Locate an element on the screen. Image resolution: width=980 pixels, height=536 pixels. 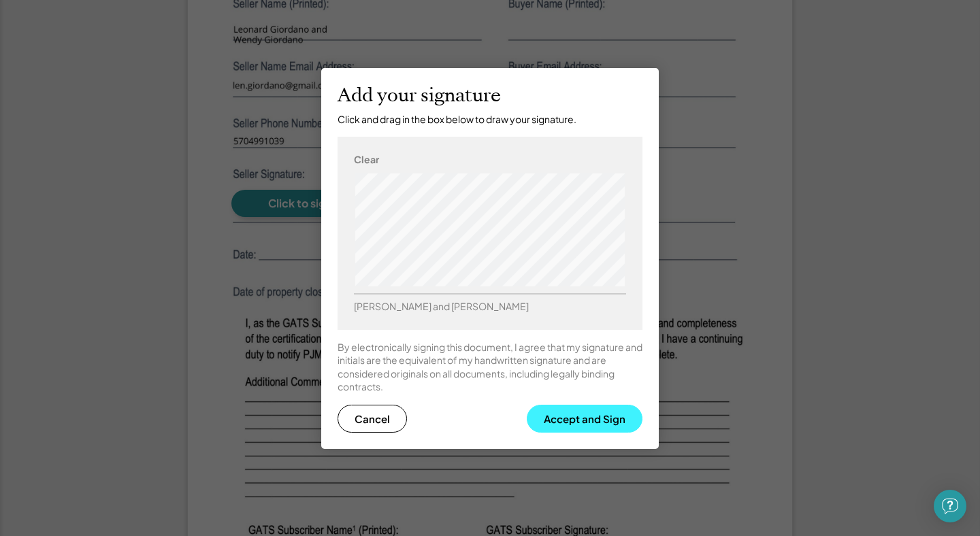
div: Clear is located at coordinates (366, 160).